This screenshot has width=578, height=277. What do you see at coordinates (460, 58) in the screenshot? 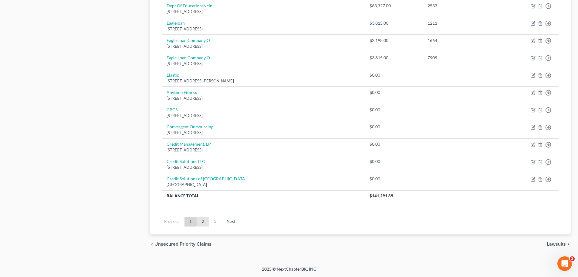
I see `div: 7909` at bounding box center [460, 58].